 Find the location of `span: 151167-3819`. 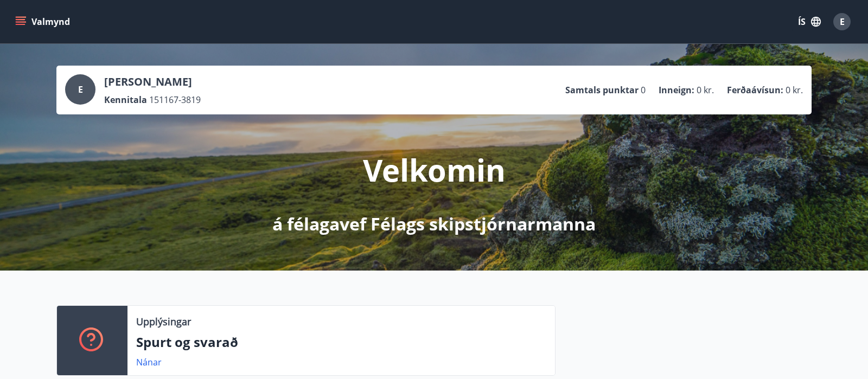

span: 151167-3819 is located at coordinates (175, 100).